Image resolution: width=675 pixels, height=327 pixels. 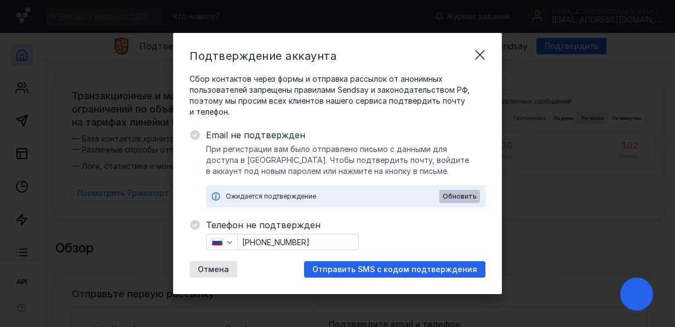 What do you see at coordinates (394, 269) in the screenshot?
I see `button: Отправить SMS с кодом подтверждения` at bounding box center [394, 269].